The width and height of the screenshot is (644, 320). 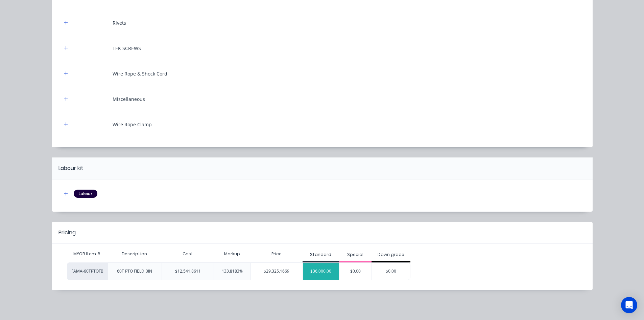 I want to click on div: Special, so click(x=355, y=254).